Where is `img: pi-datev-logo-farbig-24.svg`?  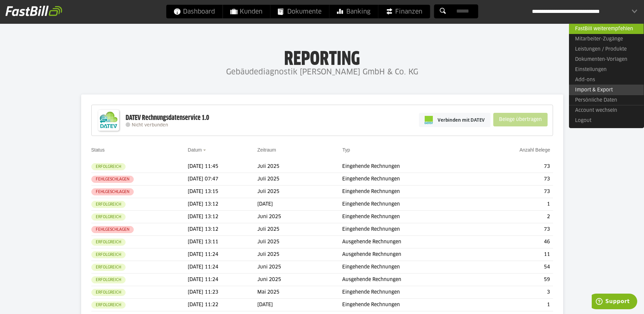 img: pi-datev-logo-farbig-24.svg is located at coordinates (429, 120).